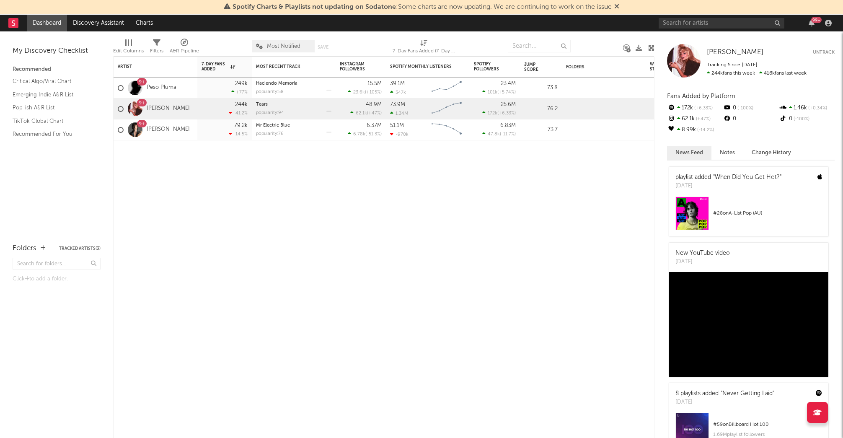 The image size is (843, 438). Describe the element at coordinates (276, 83) in the screenshot. I see `a: Haciendo Memoria` at that location.